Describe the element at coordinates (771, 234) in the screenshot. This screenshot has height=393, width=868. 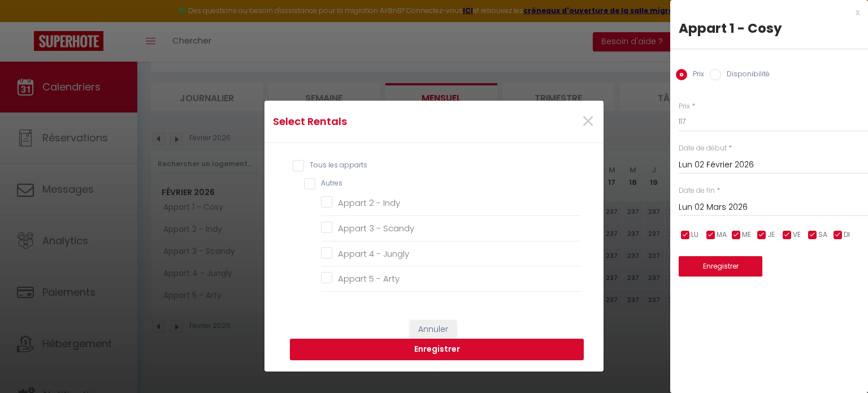
I see `span: JE` at that location.